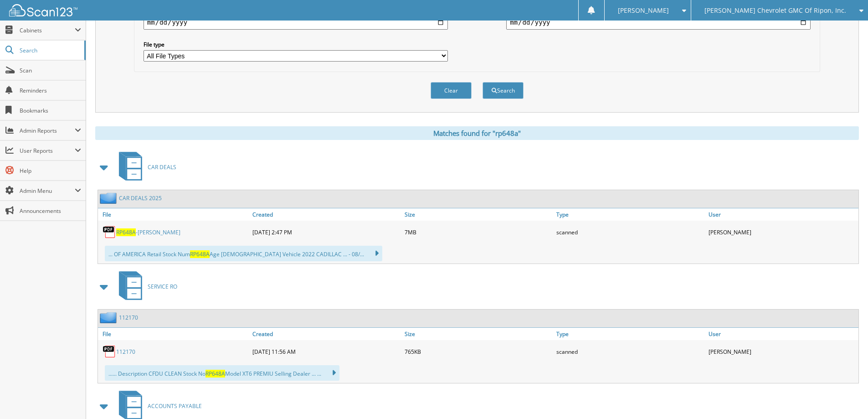  I want to click on span: Admin Menu, so click(47, 190).